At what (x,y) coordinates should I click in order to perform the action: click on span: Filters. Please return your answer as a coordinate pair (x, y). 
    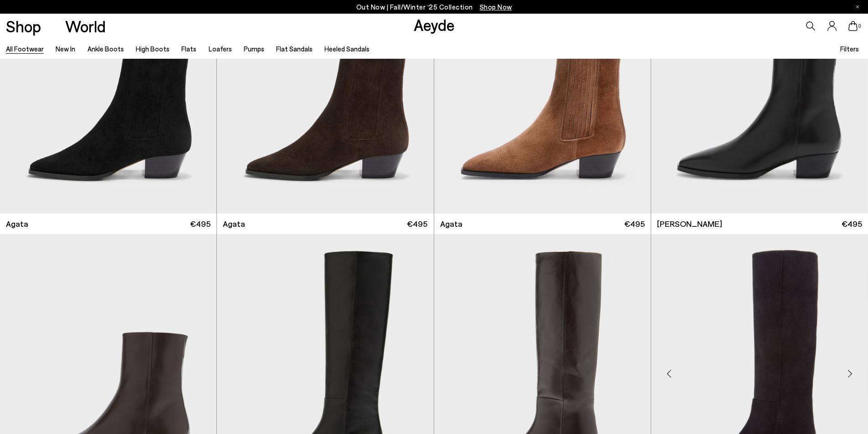
    Looking at the image, I should click on (850, 49).